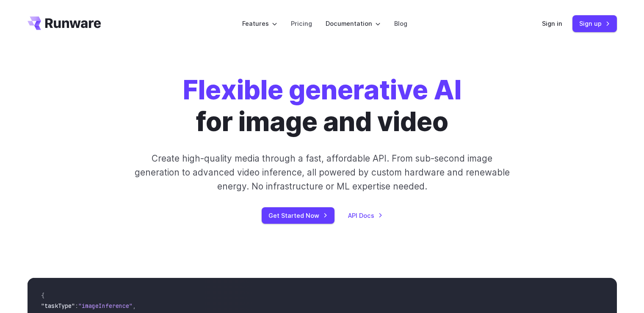 The image size is (644, 313). What do you see at coordinates (353, 23) in the screenshot?
I see `label: Documentation` at bounding box center [353, 23].